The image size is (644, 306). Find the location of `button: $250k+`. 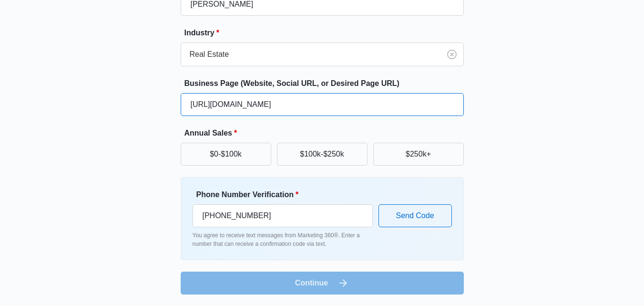

button: $250k+ is located at coordinates (419, 154).